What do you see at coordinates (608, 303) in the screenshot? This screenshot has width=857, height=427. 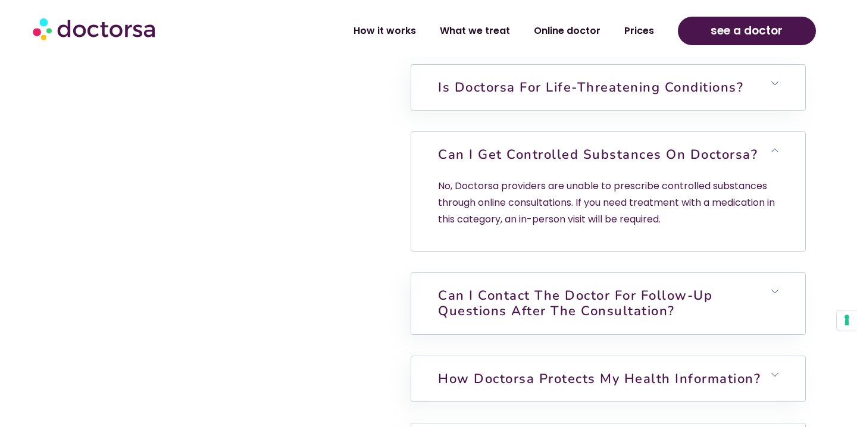 I see `h6: Can I contact the doctor for follow-up questions after the consultation?` at bounding box center [608, 303].